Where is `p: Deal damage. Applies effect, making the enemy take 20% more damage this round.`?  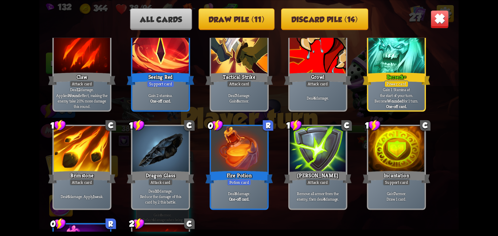 p: Deal damage. Applies effect, making the enemy take 20% more damage this round. is located at coordinates (82, 98).